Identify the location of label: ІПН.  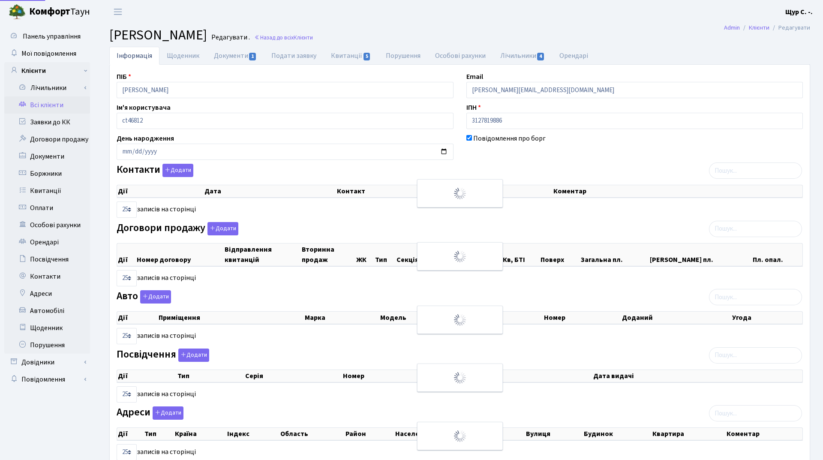
(474, 108).